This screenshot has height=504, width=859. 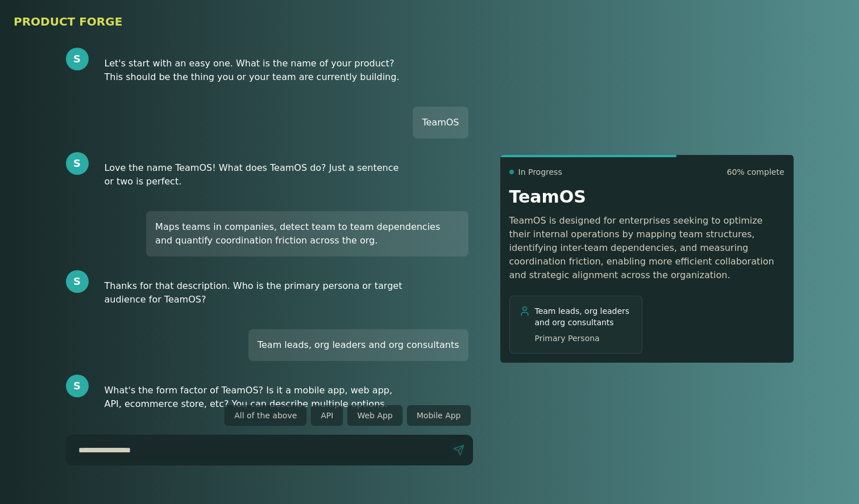 What do you see at coordinates (584, 325) in the screenshot?
I see `p: Team leads, org leaders and org consultants` at bounding box center [584, 325].